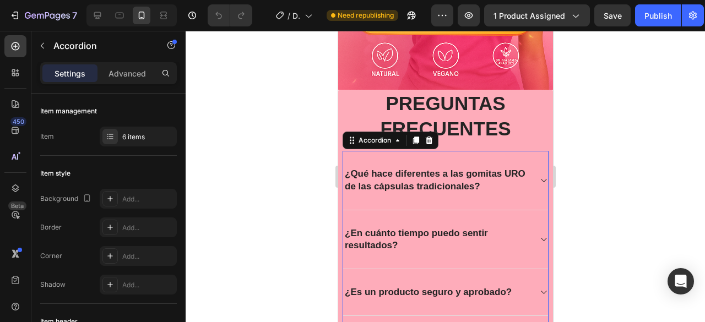 This screenshot has height=322, width=705. Describe the element at coordinates (612, 15) in the screenshot. I see `button: Save` at that location.